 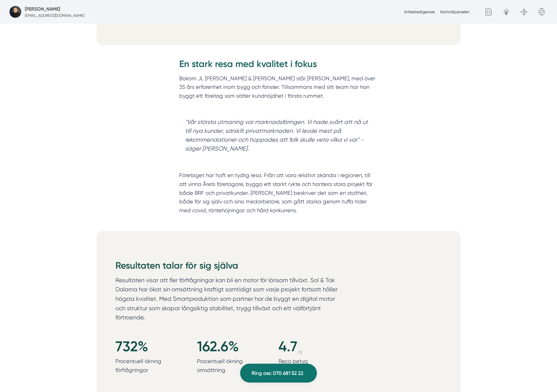 What do you see at coordinates (278, 135) in the screenshot?
I see `blockquote: "Vår största utmaning var marknadsföringen. Vi hade svårt att nå ut till nya kunder, särskilt pri...` at bounding box center [278, 135].